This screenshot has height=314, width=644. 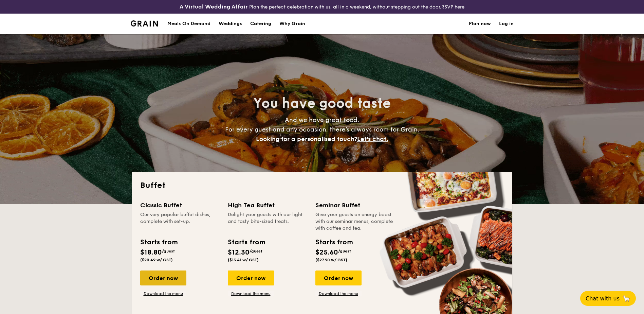 I want to click on img: Grain, so click(x=145, y=24).